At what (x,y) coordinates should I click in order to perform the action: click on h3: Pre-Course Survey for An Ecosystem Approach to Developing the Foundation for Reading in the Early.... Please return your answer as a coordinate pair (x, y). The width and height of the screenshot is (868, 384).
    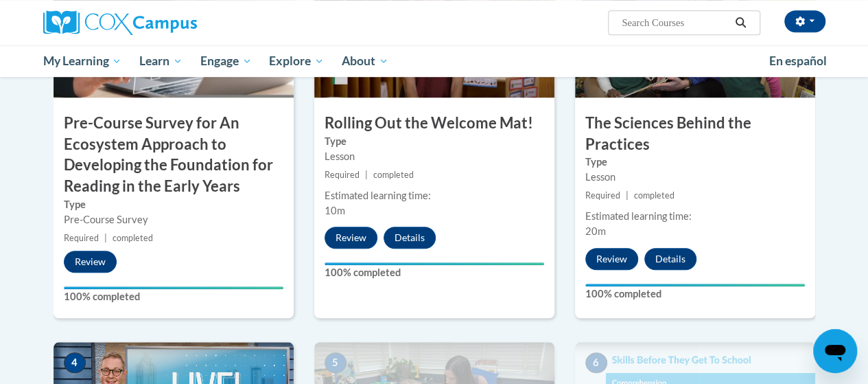
    Looking at the image, I should click on (173, 154).